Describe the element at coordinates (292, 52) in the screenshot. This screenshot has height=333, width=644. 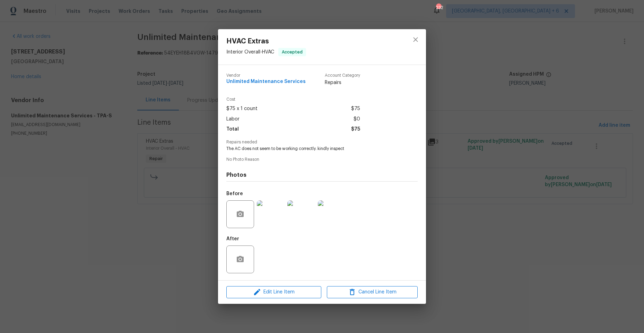
I see `span: Accepted` at that location.